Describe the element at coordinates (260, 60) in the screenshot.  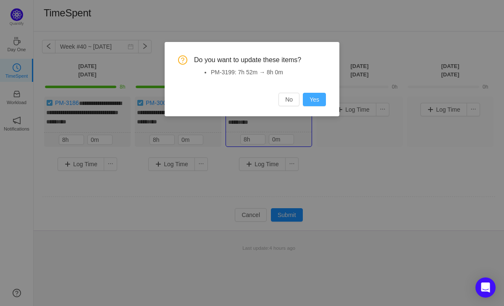
I see `span: Do you want to update these items?` at that location.